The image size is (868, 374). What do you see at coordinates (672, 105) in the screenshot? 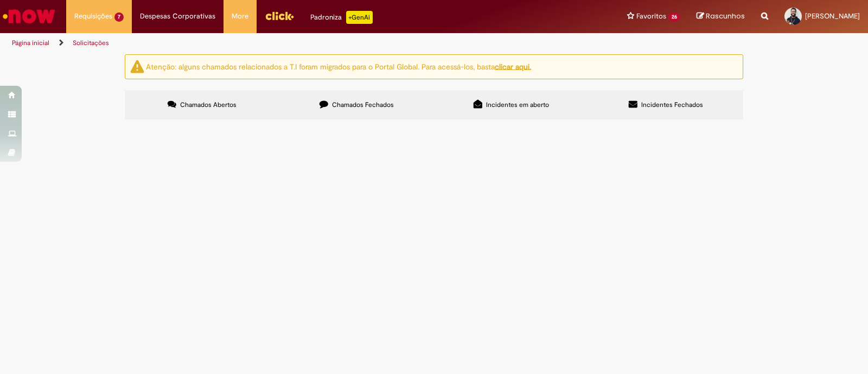
I see `span: Incidentes Fechados` at bounding box center [672, 105].